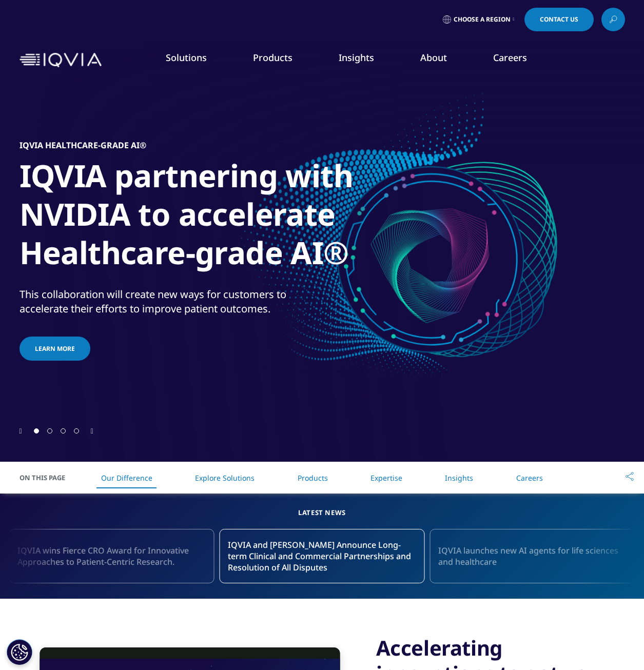  What do you see at coordinates (434, 57) in the screenshot?
I see `a: About` at bounding box center [434, 57].